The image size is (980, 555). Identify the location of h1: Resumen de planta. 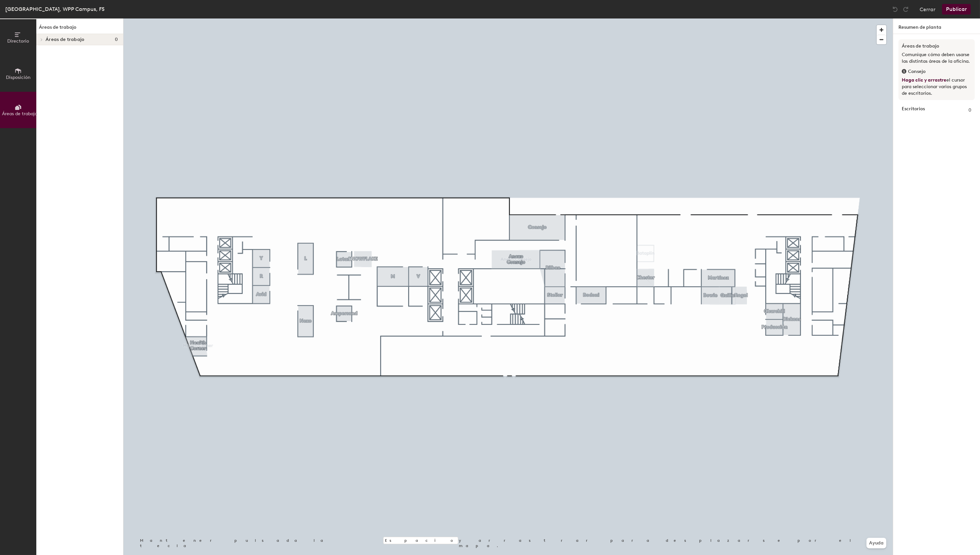
(937, 26).